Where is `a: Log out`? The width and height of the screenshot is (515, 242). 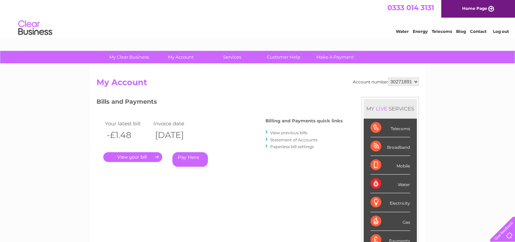 a: Log out is located at coordinates (501, 31).